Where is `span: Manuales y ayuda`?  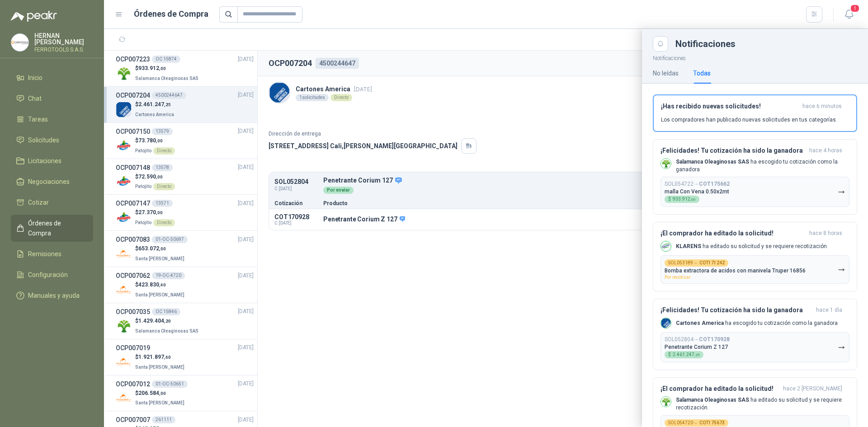 span: Manuales y ayuda is located at coordinates (54, 295).